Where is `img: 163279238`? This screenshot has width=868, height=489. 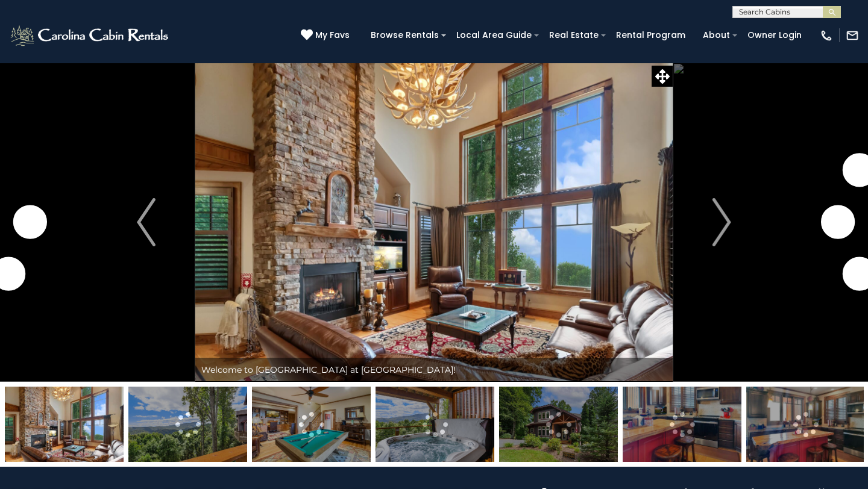 img: 163279238 is located at coordinates (188, 424).